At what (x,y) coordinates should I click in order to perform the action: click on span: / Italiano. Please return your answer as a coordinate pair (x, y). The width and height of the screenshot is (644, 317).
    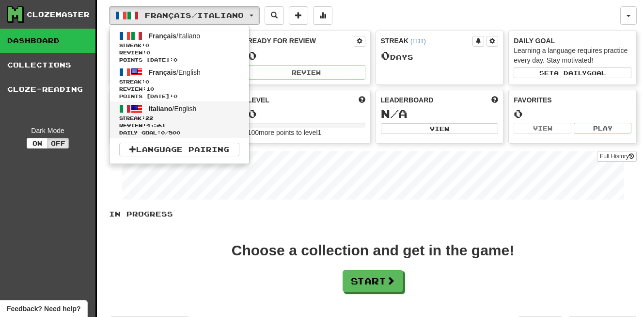
    Looking at the image, I should click on (175, 36).